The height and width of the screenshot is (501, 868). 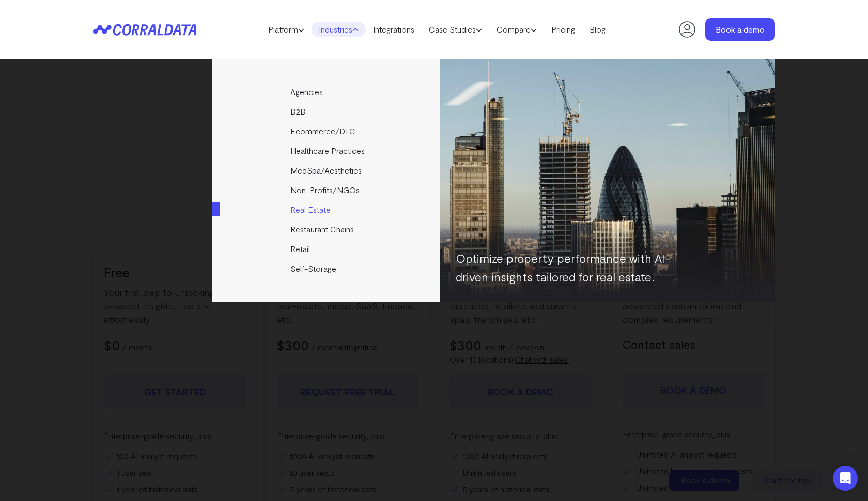 I want to click on a: Pricing, so click(x=563, y=30).